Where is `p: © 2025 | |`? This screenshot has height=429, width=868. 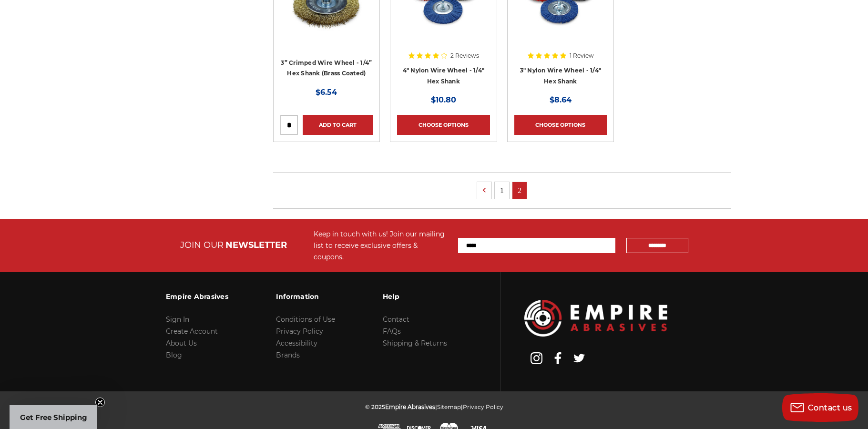 p: © 2025 | | is located at coordinates (434, 406).